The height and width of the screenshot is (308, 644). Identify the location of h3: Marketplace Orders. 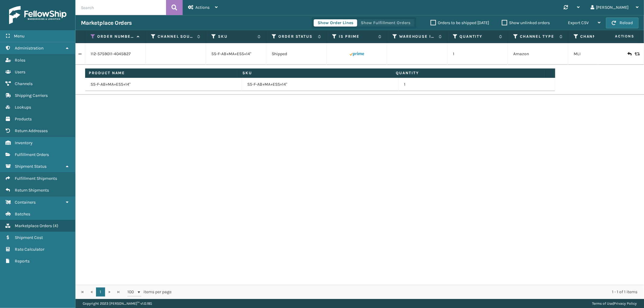
(106, 23).